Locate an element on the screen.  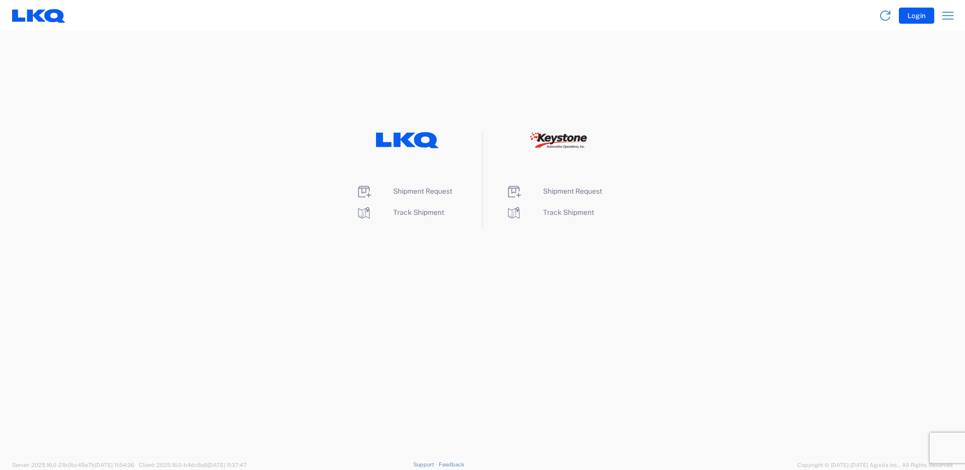
span: Client: 2025.16.0-b4dc8a9 is located at coordinates (193, 465).